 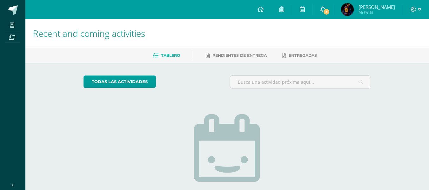 What do you see at coordinates (239, 55) in the screenshot?
I see `span: Pendientes de entrega` at bounding box center [239, 55].